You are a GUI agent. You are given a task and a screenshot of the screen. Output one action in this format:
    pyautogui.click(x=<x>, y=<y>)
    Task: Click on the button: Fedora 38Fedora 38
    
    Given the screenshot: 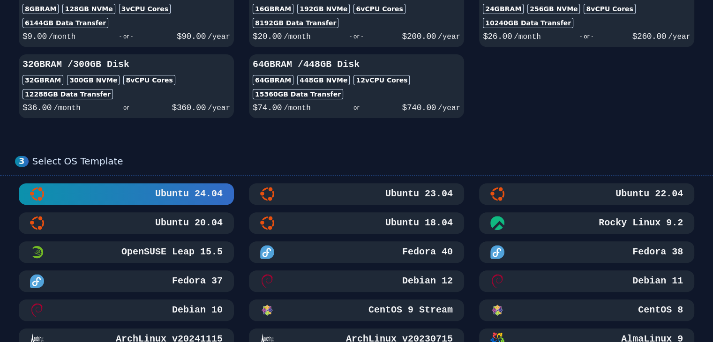 What is the action you would take?
    pyautogui.click(x=586, y=252)
    